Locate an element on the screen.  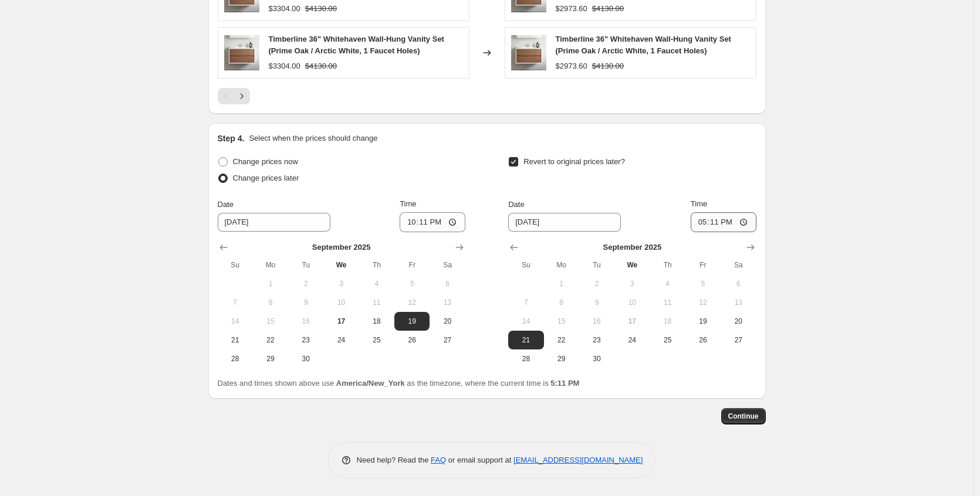
span: 13 is located at coordinates (447, 303).